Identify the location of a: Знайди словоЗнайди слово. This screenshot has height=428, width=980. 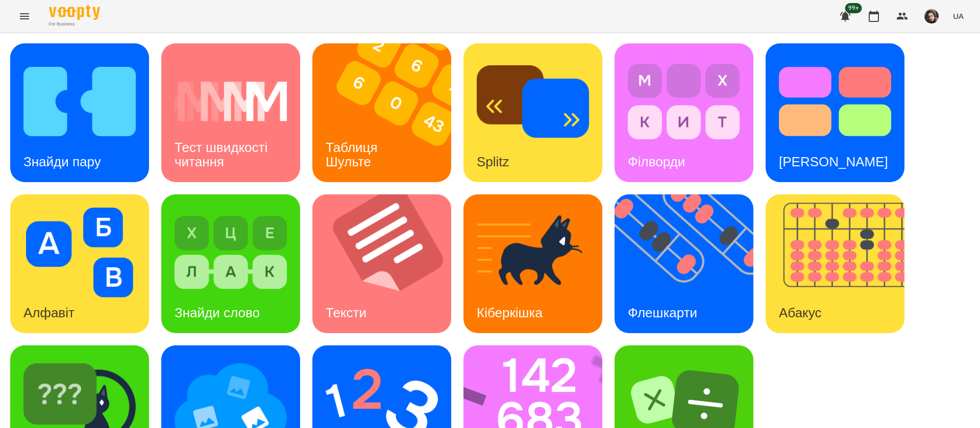
(231, 264).